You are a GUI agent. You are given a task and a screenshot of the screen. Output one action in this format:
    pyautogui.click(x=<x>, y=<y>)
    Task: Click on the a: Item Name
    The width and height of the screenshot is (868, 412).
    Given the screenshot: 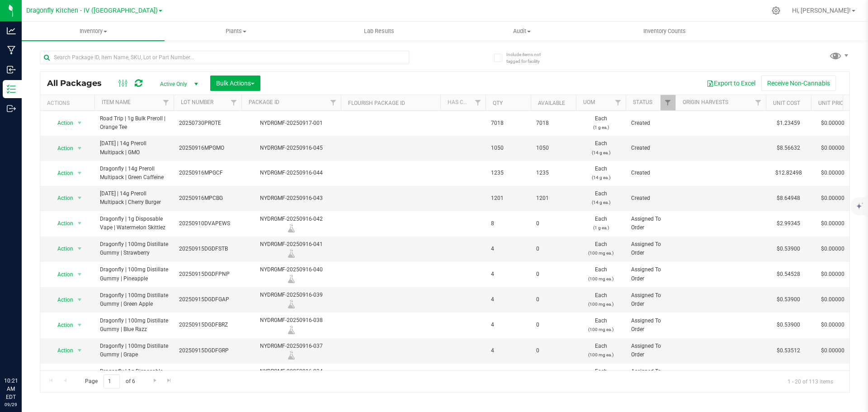 What is the action you would take?
    pyautogui.click(x=116, y=102)
    